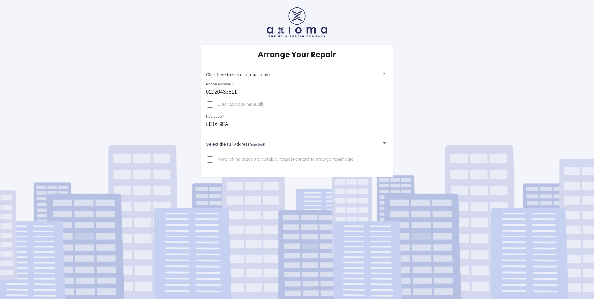 Image resolution: width=594 pixels, height=299 pixels. Describe the element at coordinates (220, 84) in the screenshot. I see `label: Phone Number` at that location.